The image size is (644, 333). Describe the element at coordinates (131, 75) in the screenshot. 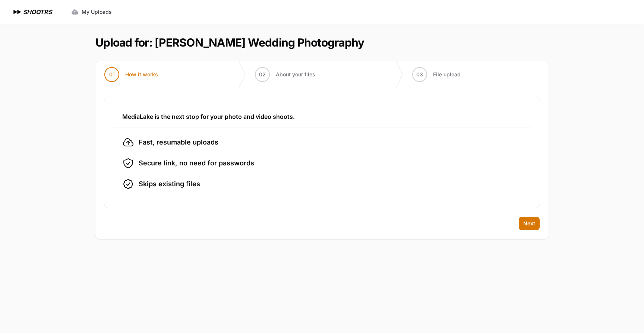

I see `button: 01 How it works` at that location.